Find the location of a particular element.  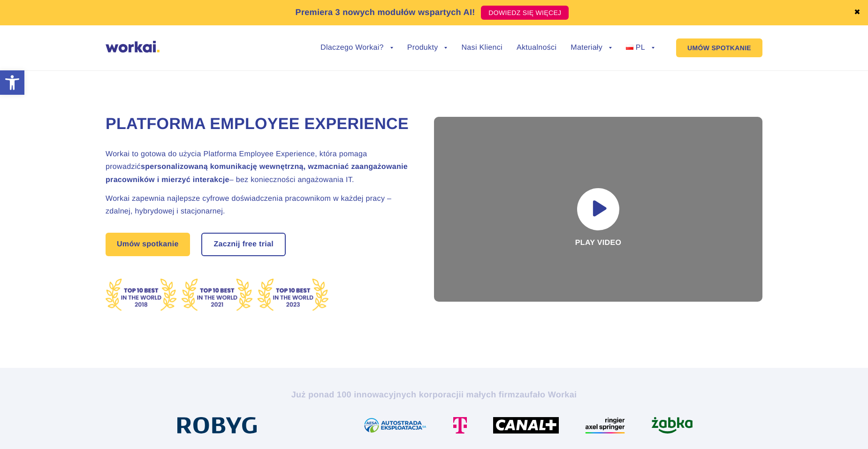

h1: Platforma Employee Experience is located at coordinates (258, 124).